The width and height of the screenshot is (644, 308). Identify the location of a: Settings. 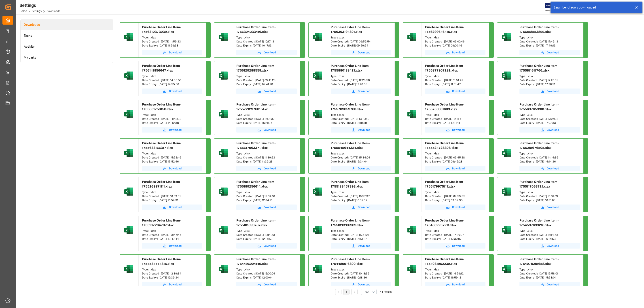
(37, 11).